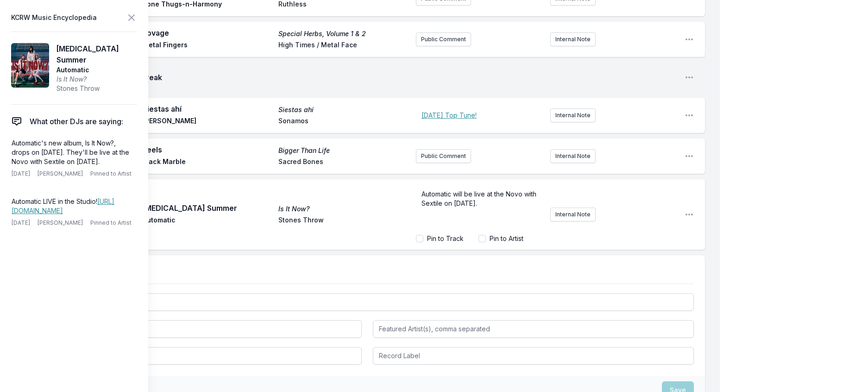 This screenshot has width=868, height=392. What do you see at coordinates (343, 162) in the screenshot?
I see `span: Sacred Bones` at bounding box center [343, 162].